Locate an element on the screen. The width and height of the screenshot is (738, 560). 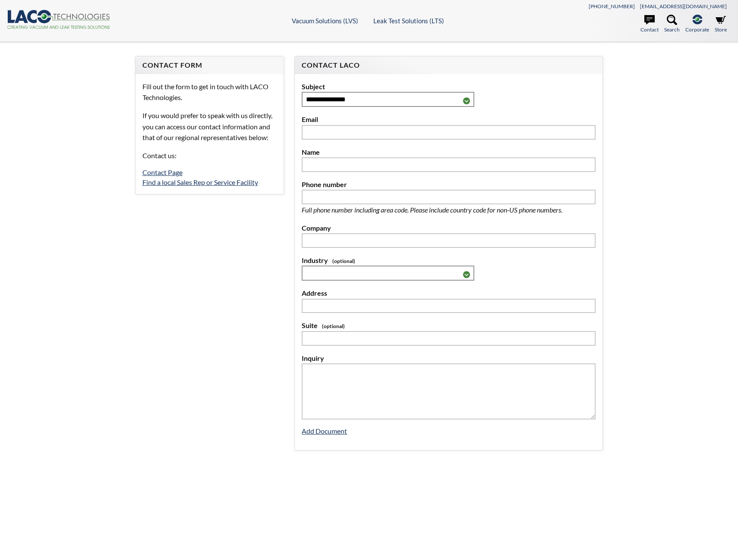
label: Subject is located at coordinates (448, 86).